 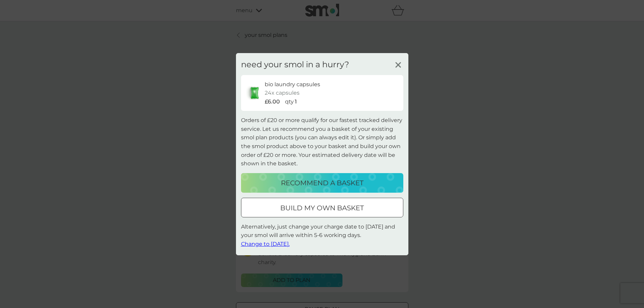 What do you see at coordinates (293, 84) in the screenshot?
I see `p: bio laundry capsules` at bounding box center [293, 84].